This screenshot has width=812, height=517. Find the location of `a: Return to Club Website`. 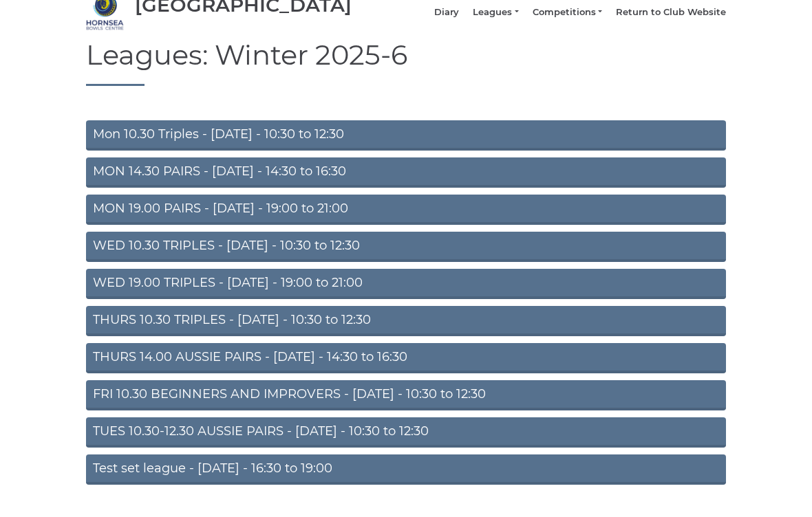

a: Return to Club Website is located at coordinates (671, 13).